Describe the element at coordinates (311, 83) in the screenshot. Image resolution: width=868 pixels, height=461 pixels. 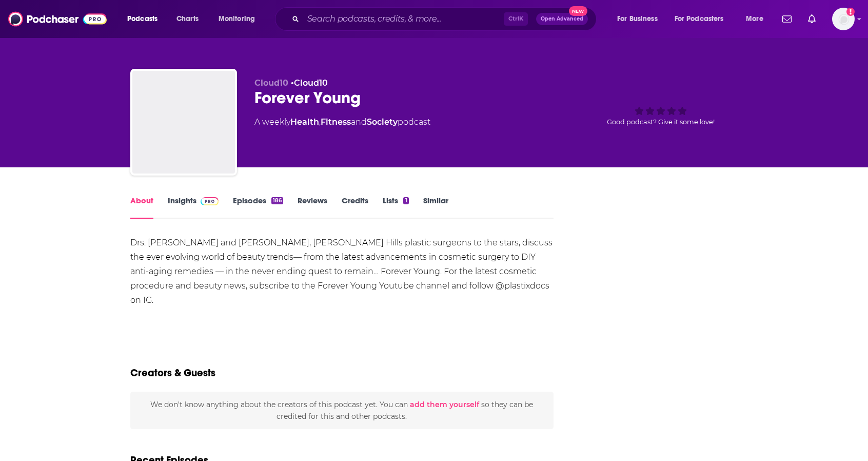
I see `a: Cloud10` at that location.